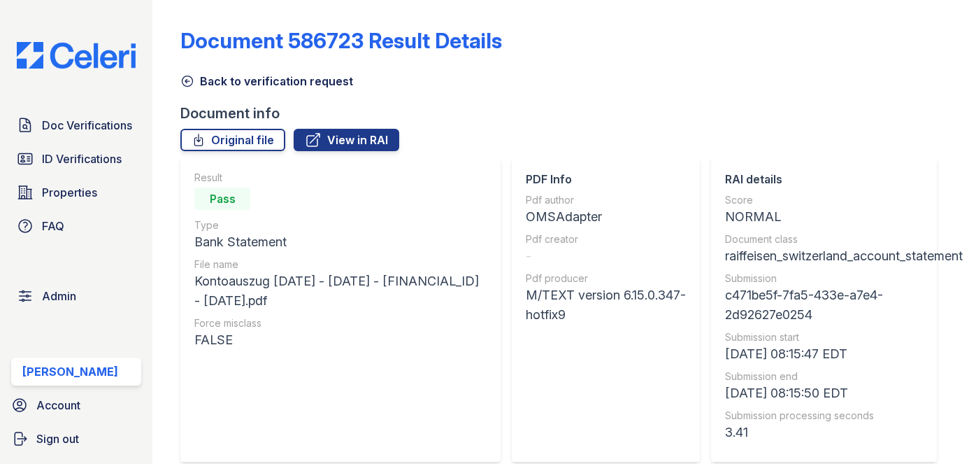  What do you see at coordinates (76, 405) in the screenshot?
I see `a: Account` at bounding box center [76, 405].